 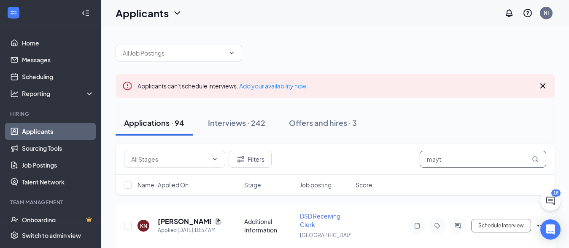 I want to click on div: Reporting, so click(x=58, y=94).